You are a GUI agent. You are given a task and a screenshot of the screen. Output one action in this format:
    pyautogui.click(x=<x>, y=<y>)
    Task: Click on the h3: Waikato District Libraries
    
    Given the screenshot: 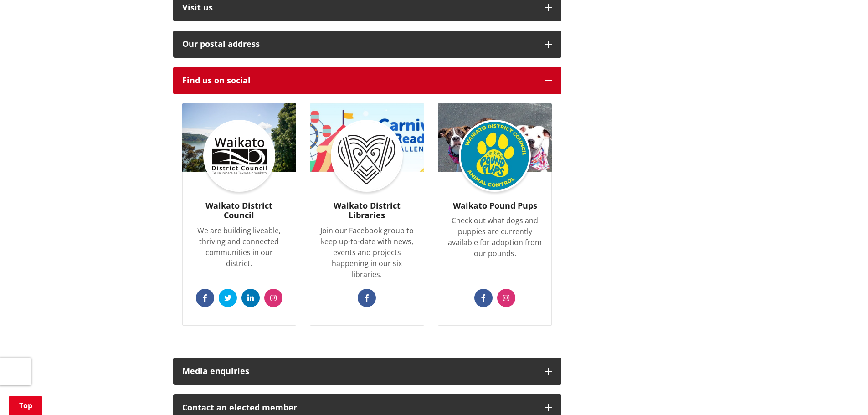 What is the action you would take?
    pyautogui.click(x=367, y=210)
    